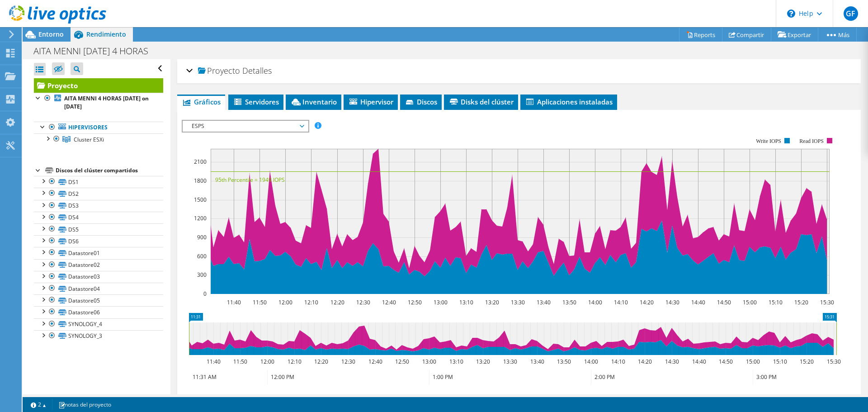 The height and width of the screenshot is (412, 868). What do you see at coordinates (99, 85) in the screenshot?
I see `a: Proyecto` at bounding box center [99, 85].